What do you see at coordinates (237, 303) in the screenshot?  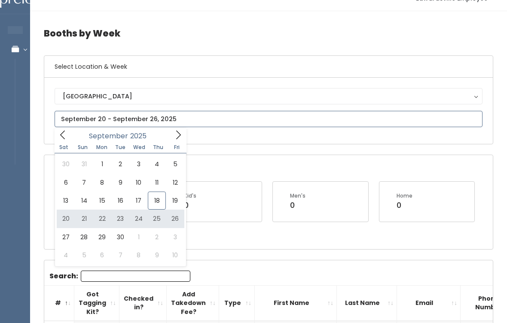 I see `th: Type: activate to sort column ascending` at bounding box center [237, 303].